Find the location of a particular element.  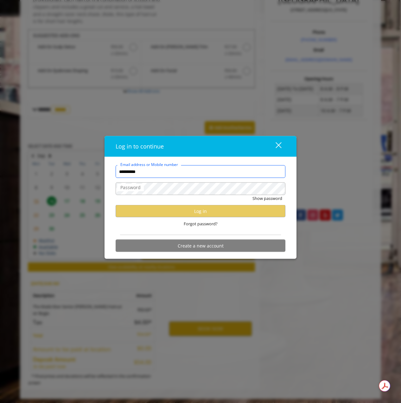

button: Log in is located at coordinates (201, 211).